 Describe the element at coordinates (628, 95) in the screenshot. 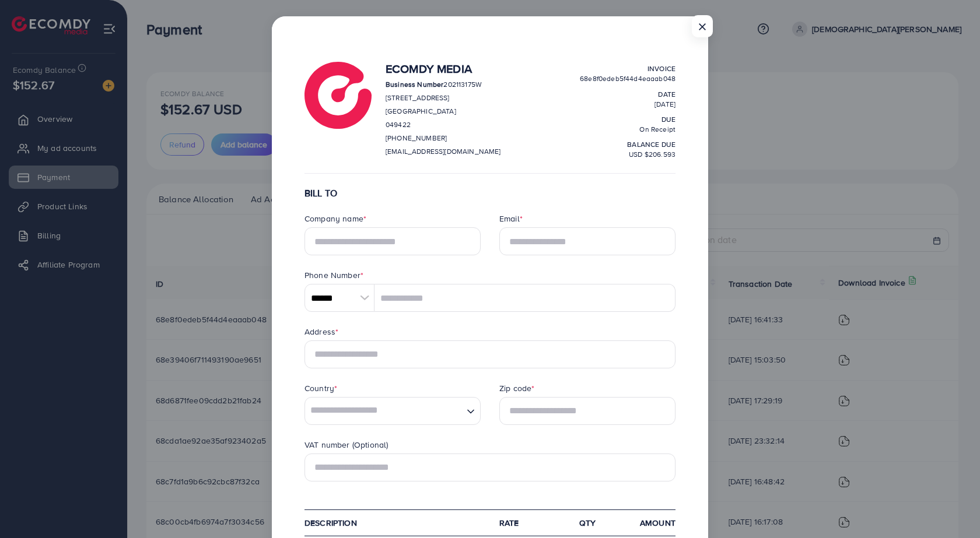

I see `p: Date` at that location.